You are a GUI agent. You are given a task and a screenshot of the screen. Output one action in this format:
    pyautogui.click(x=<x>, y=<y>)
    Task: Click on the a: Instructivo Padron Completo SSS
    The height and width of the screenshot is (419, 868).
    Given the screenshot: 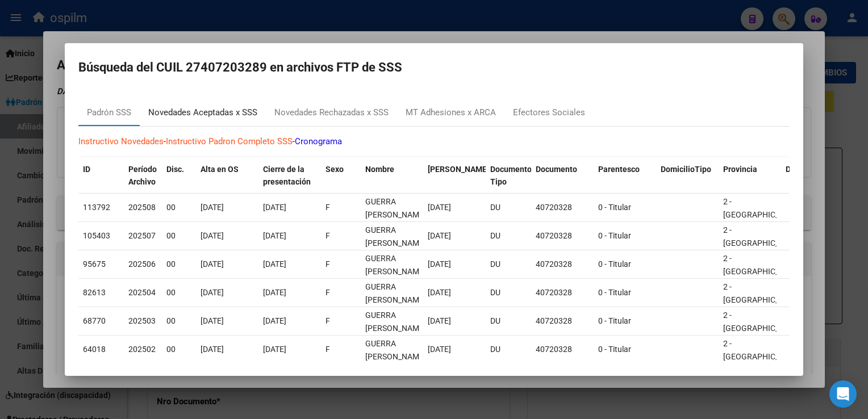 What is the action you would take?
    pyautogui.click(x=229, y=141)
    